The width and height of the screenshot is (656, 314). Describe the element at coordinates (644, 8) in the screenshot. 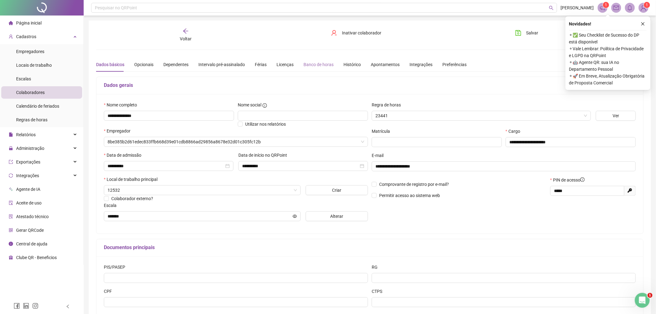

I see `img: 78113` at that location.